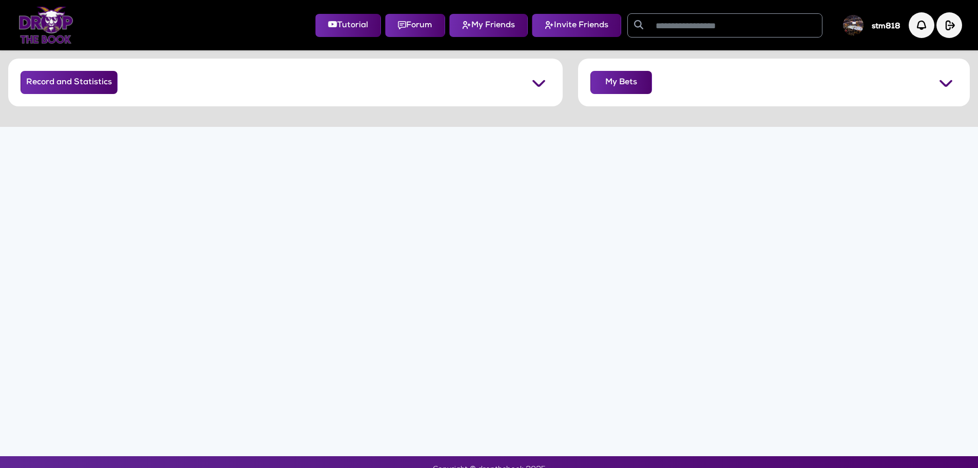 Image resolution: width=978 pixels, height=468 pixels. Describe the element at coordinates (621, 82) in the screenshot. I see `button: My Bets` at that location.